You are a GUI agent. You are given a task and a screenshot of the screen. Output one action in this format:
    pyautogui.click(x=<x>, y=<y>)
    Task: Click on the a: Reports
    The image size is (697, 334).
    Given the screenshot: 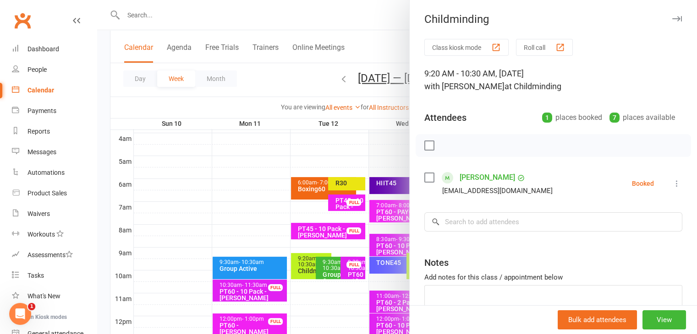 What is the action you would take?
    pyautogui.click(x=54, y=131)
    